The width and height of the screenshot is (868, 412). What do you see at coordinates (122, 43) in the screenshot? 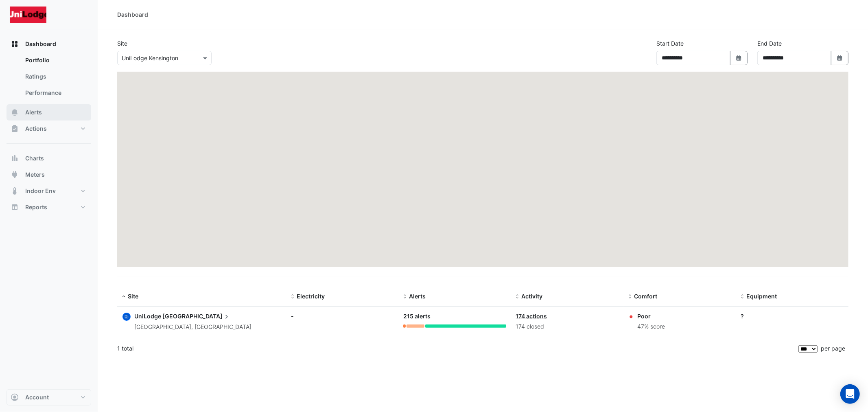
I see `label: Site` at bounding box center [122, 43].